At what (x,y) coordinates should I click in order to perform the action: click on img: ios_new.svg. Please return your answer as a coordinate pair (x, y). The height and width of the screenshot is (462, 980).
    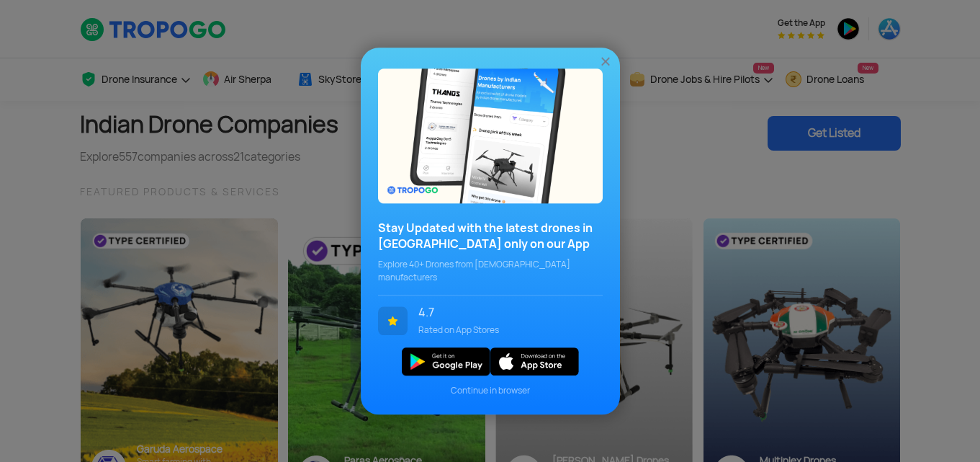
    Looking at the image, I should click on (535, 361).